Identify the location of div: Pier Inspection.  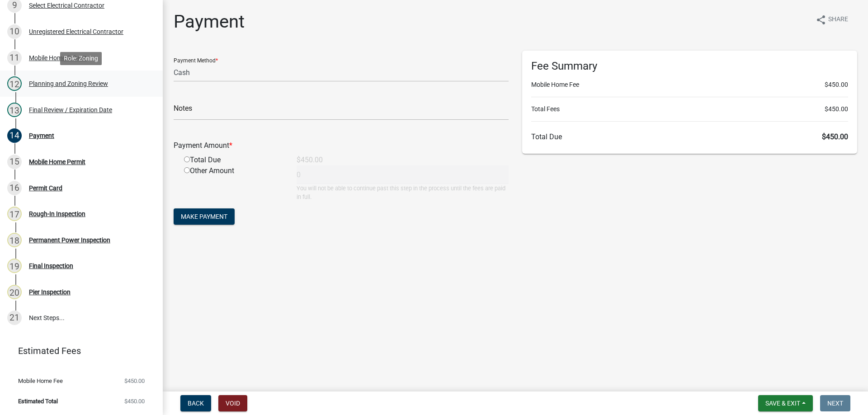
(50, 292).